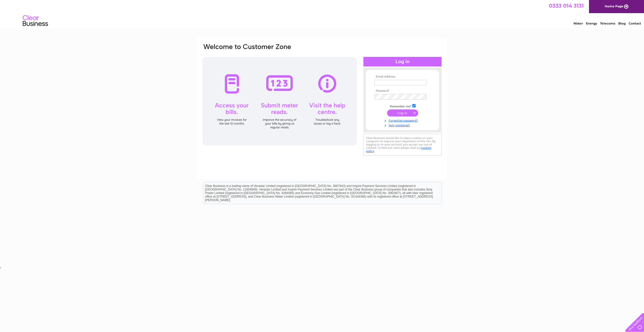 This screenshot has width=644, height=332. I want to click on a: Forgotten password?, so click(403, 120).